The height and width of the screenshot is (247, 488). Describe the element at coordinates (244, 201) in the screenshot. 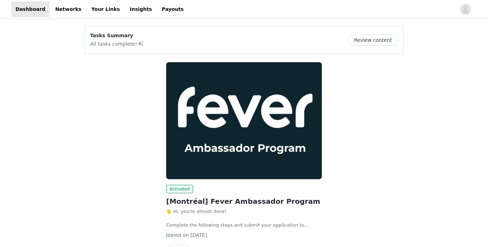

I see `h2: [Montréal] Fever Ambassador Program` at that location.